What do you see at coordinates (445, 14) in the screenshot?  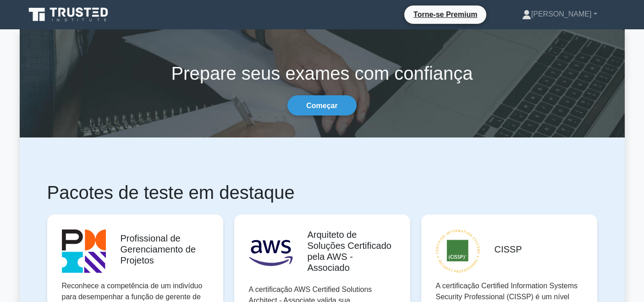 I see `font: Torne-se Premium` at bounding box center [445, 14].